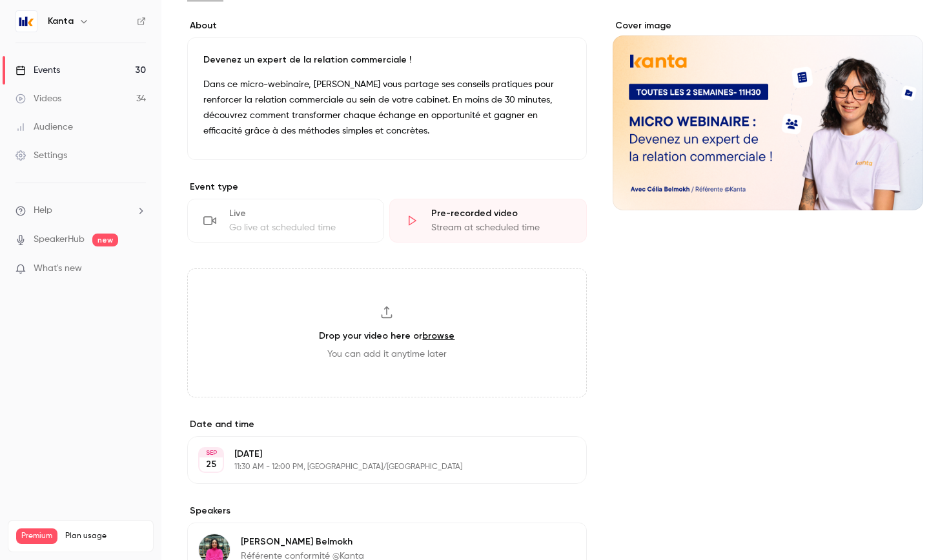 Image resolution: width=949 pixels, height=560 pixels. I want to click on p: Devenez un expert de la relation commerciale !, so click(387, 60).